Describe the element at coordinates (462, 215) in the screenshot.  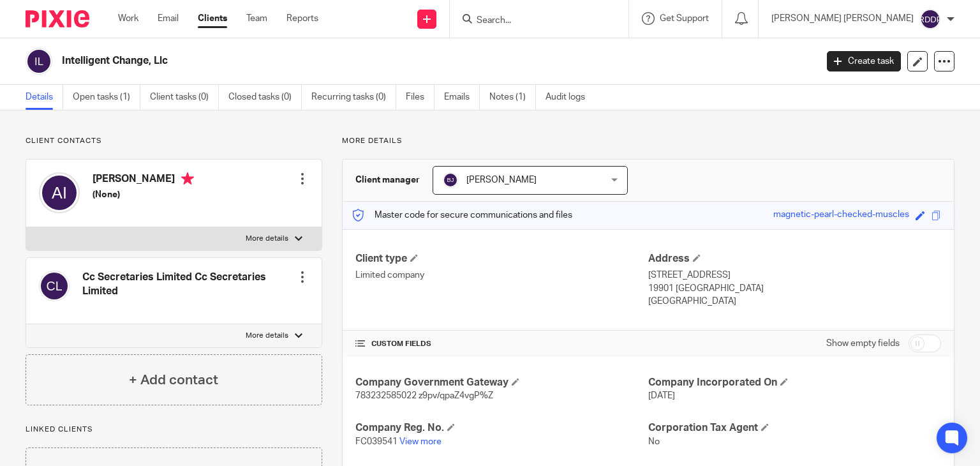
I see `p: Master code for secure communications and files` at that location.